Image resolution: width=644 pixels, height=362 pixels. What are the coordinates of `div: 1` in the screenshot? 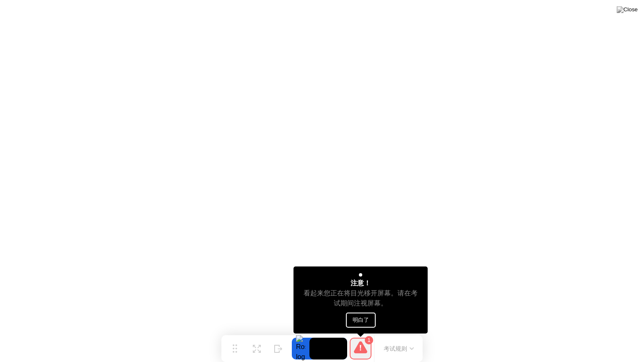 It's located at (369, 340).